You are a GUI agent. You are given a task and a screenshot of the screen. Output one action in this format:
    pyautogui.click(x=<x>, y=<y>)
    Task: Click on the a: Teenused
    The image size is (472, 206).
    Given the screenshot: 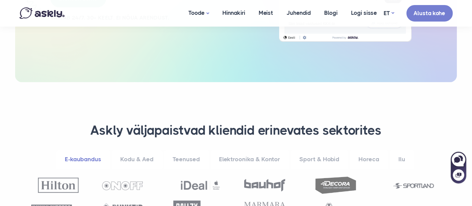 What is the action you would take?
    pyautogui.click(x=187, y=159)
    